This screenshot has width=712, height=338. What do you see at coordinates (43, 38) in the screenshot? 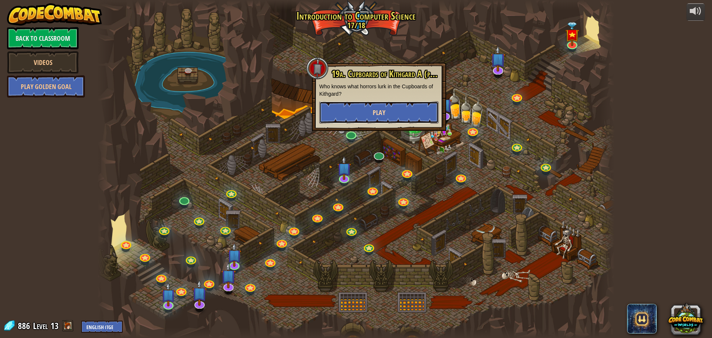
I see `a: Back to Classroom` at bounding box center [43, 38].